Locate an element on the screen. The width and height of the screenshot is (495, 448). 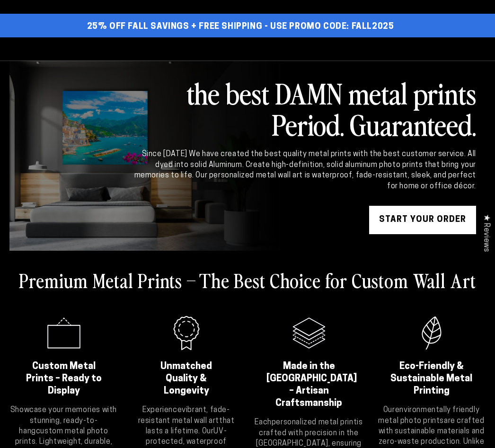
a: Why Metal? is located at coordinates (282, 49).